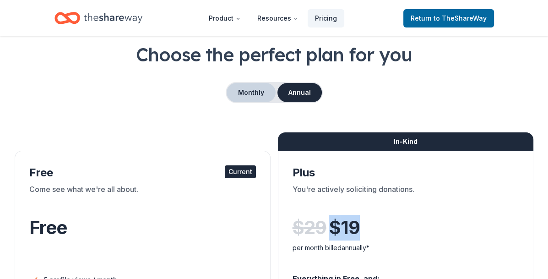 This screenshot has height=279, width=548. Describe the element at coordinates (406, 248) in the screenshot. I see `div: per month billed annually*` at that location.